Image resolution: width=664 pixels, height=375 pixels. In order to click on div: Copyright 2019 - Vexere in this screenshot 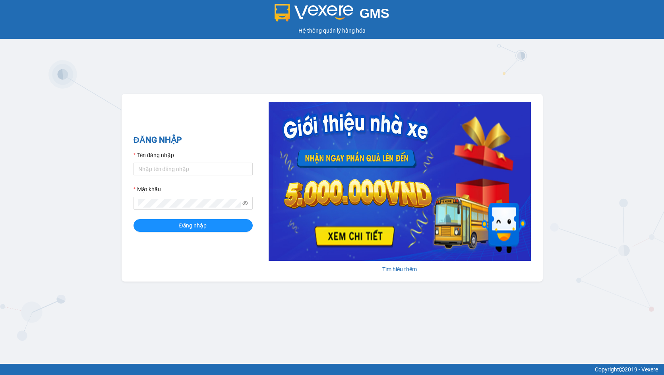, I will do `click(332, 369)`.